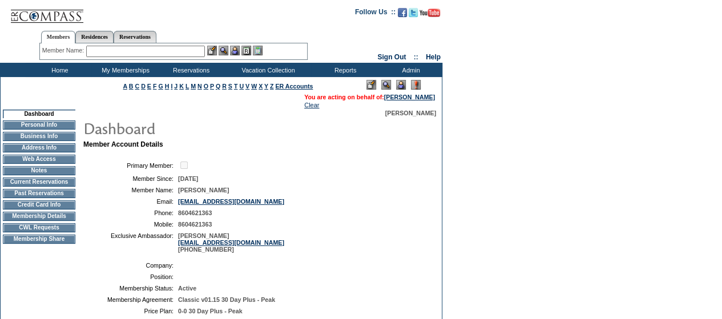  What do you see at coordinates (137, 86) in the screenshot?
I see `a: C` at bounding box center [137, 86].